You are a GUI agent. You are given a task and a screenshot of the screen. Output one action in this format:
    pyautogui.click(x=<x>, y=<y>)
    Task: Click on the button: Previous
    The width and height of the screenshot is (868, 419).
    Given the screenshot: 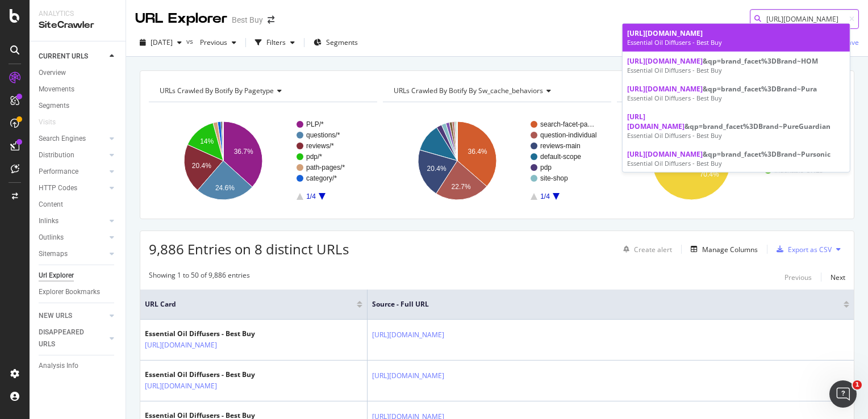 What is the action you would take?
    pyautogui.click(x=798, y=278)
    